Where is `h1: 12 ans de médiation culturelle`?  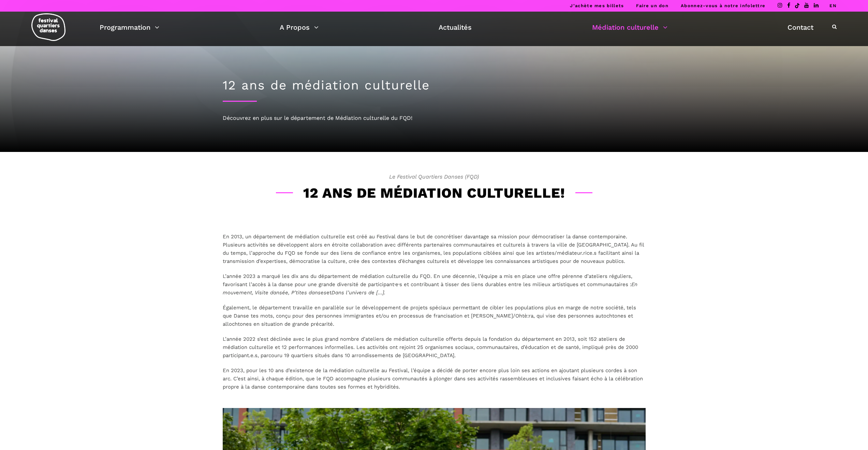 h1: 12 ans de médiation culturelle is located at coordinates (434, 85).